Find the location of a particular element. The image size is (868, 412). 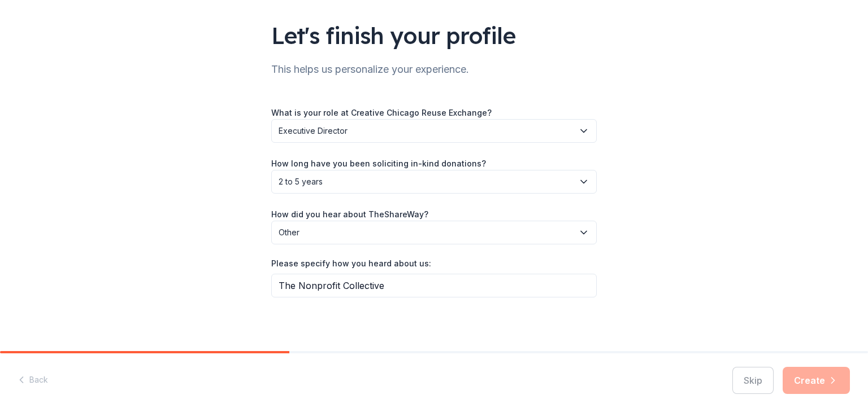

span: Other is located at coordinates (426, 233).